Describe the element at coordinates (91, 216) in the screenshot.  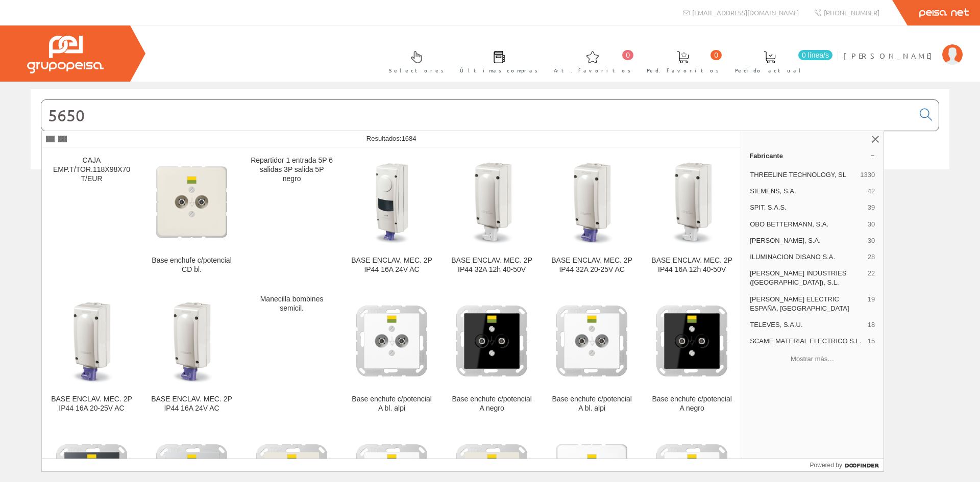
I see `a: CAJA EMP.T/TOR.118X98X70 T/EUR` at that location.